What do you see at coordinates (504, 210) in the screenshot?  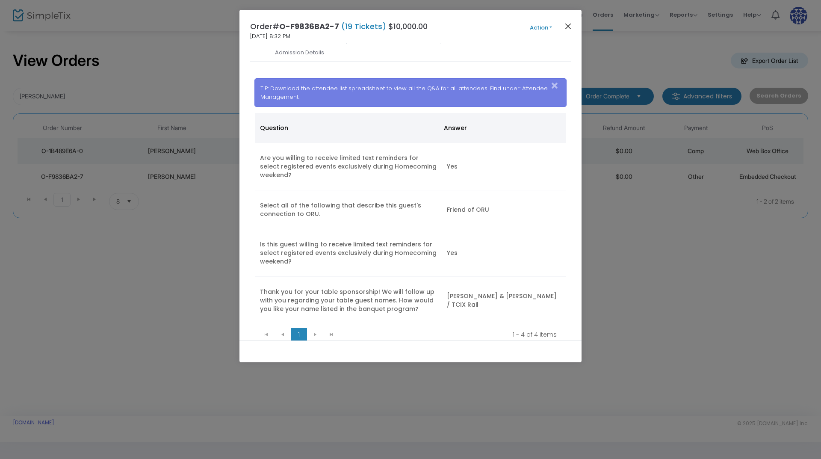 I see `td: Friend of ORU` at bounding box center [504, 210].